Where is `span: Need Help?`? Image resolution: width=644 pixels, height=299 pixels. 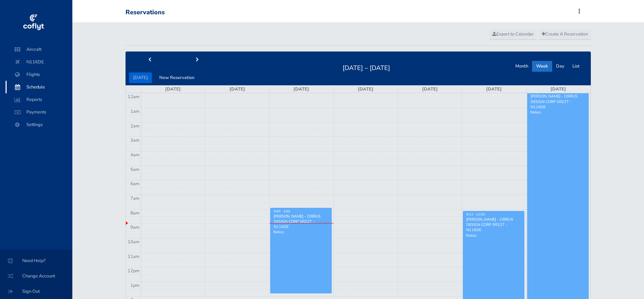
span: Need Help? is located at coordinates (36, 261).